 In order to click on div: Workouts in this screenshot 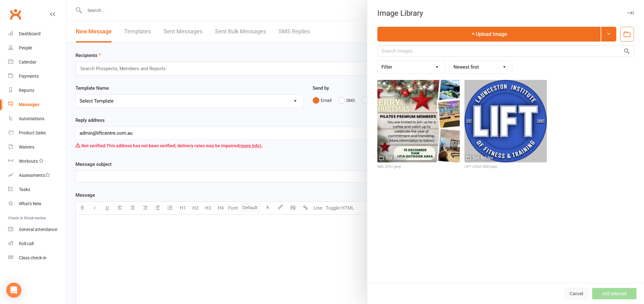, I will do `click(28, 161)`.